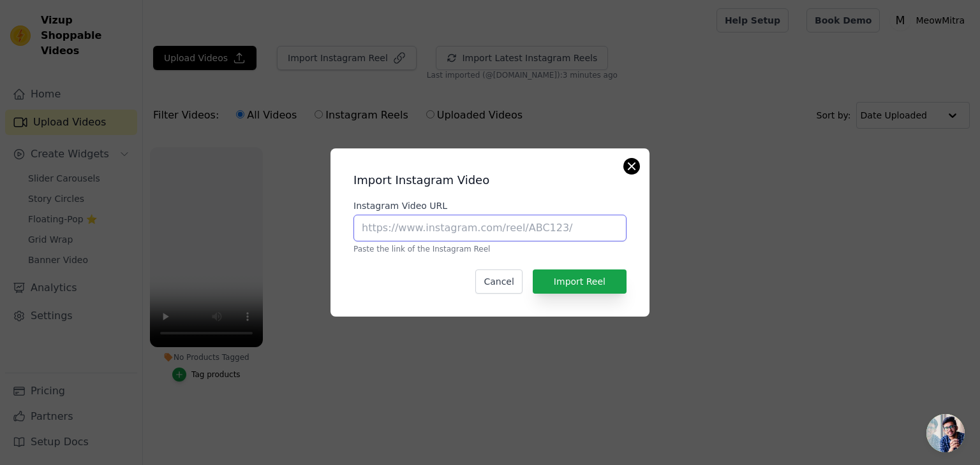  I want to click on div: Open chat, so click(946, 433).